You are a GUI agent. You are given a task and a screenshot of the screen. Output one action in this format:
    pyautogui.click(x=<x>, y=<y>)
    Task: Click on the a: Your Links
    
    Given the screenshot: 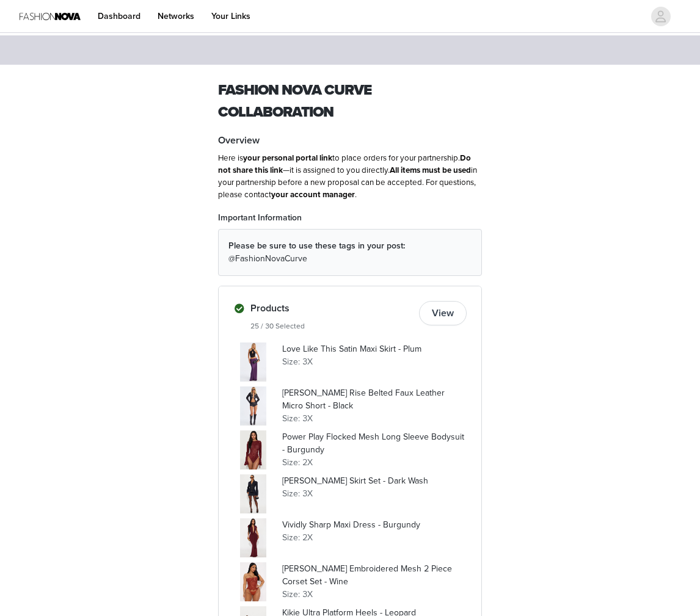 What is the action you would take?
    pyautogui.click(x=231, y=16)
    